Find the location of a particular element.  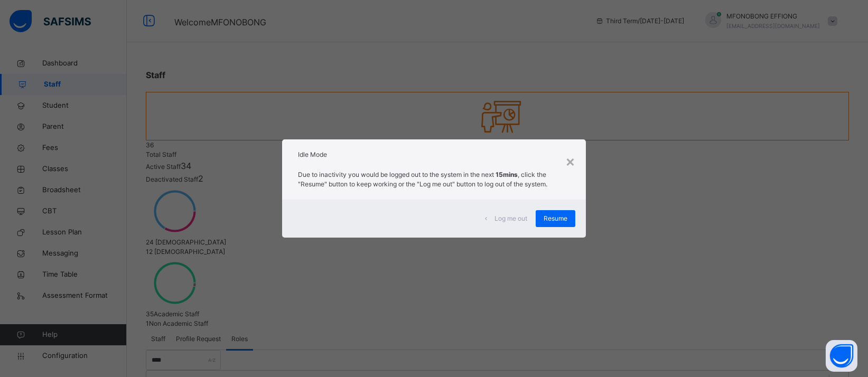

span: Log me out is located at coordinates (511, 219).